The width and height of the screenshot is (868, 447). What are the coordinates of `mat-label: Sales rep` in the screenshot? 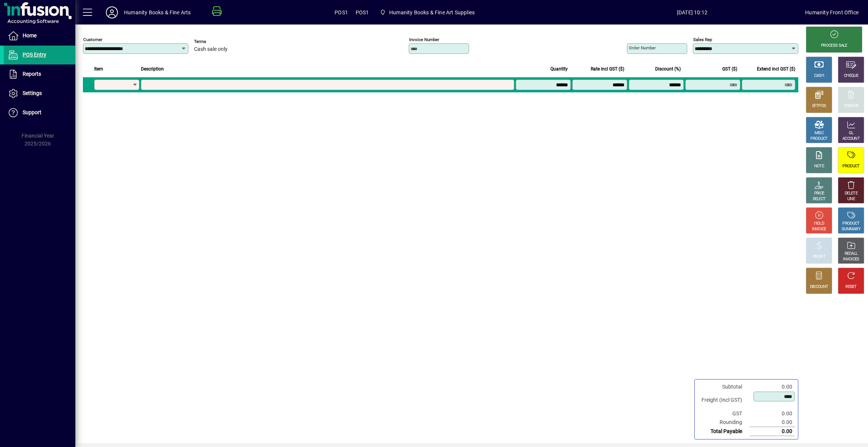 It's located at (703, 39).